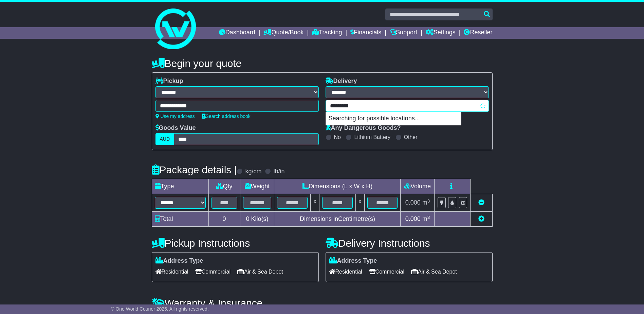 The width and height of the screenshot is (644, 314). Describe the element at coordinates (478, 33) in the screenshot. I see `a: Reseller` at that location.